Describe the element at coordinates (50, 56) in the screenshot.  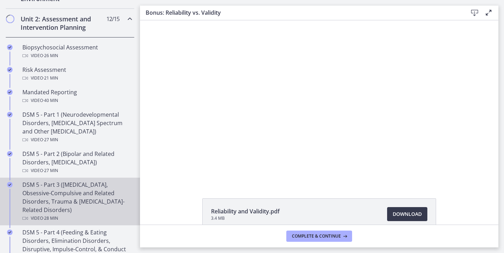
I see `span: · 26 min` at that location.